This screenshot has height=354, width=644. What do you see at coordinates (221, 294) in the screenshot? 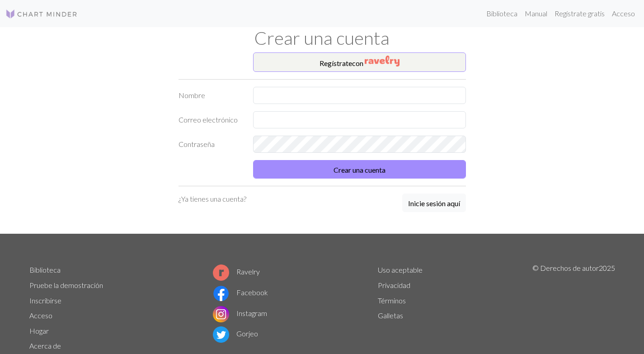
I see `img: Logotipo de Facebook` at bounding box center [221, 294].